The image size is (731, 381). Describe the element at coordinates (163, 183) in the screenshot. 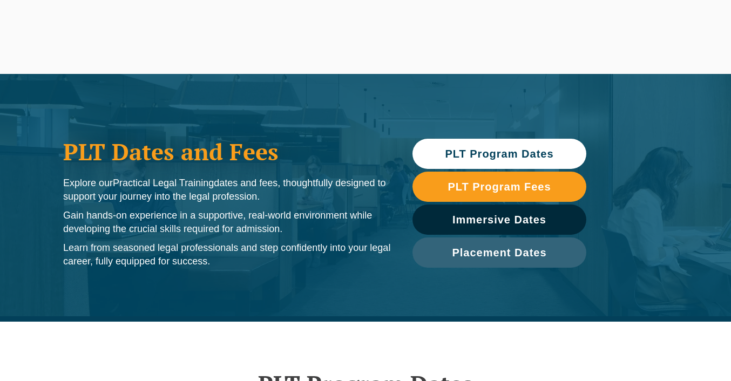

I see `span: Practical Legal Training` at that location.